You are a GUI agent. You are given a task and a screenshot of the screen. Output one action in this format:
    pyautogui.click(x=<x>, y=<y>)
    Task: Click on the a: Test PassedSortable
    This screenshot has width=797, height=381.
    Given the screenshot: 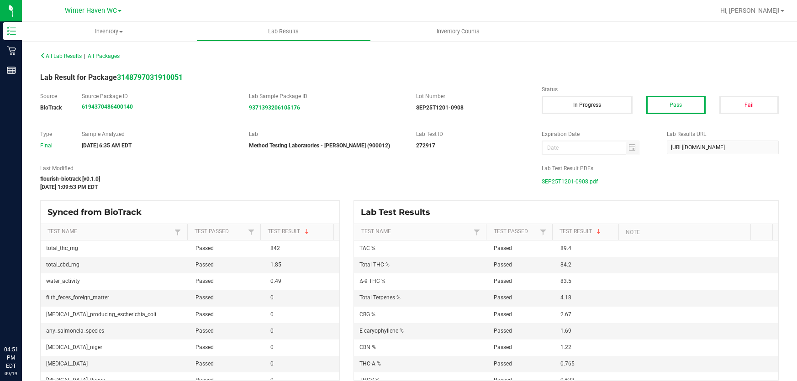 What is the action you would take?
    pyautogui.click(x=220, y=232)
    